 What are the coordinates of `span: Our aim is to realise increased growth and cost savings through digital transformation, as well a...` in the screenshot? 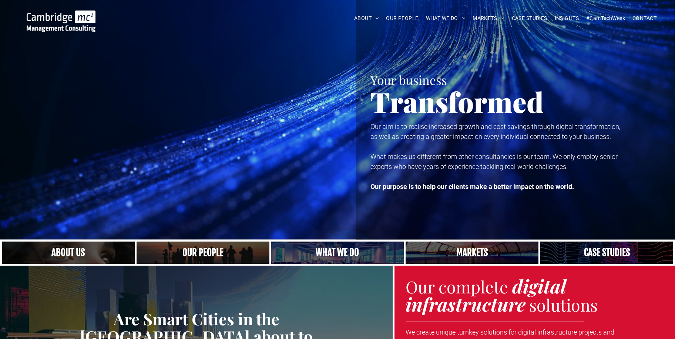 It's located at (495, 131).